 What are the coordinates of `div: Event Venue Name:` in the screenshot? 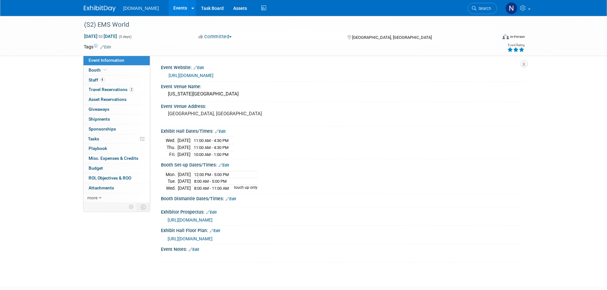 It's located at (342, 86).